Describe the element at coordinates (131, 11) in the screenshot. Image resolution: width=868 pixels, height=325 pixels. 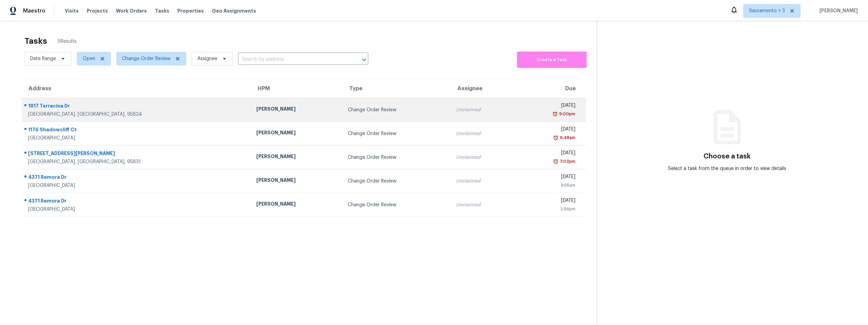
I see `span: Work Orders` at that location.